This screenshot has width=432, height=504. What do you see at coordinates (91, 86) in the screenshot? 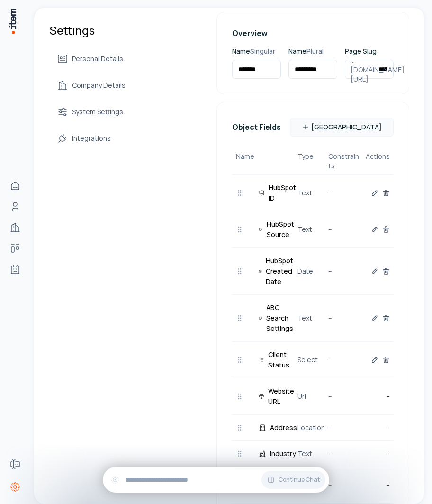
I see `a: Company Details` at bounding box center [91, 86].